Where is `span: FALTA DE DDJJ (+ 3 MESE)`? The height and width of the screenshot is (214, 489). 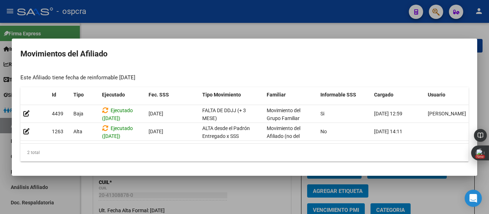 span: FALTA DE DDJJ (+ 3 MESE) is located at coordinates (224, 115).